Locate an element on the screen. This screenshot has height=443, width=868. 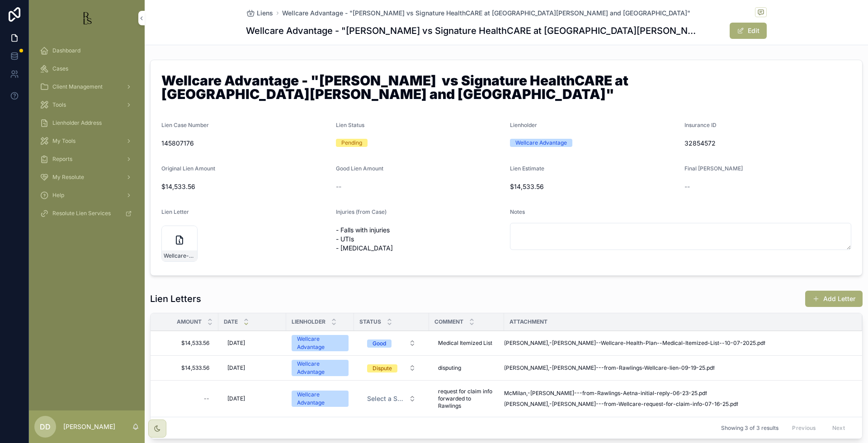
span: Dashboard is located at coordinates (66, 50).